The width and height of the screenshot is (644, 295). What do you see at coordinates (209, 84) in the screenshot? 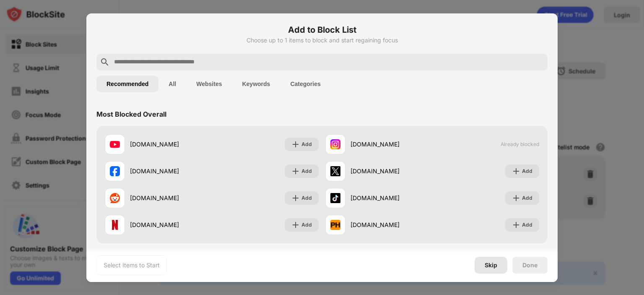
I see `button: Websites` at bounding box center [209, 84].